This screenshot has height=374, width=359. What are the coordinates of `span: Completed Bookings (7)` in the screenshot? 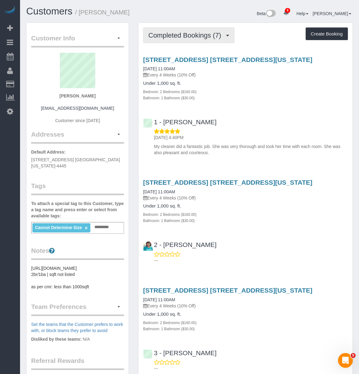 It's located at (186, 35).